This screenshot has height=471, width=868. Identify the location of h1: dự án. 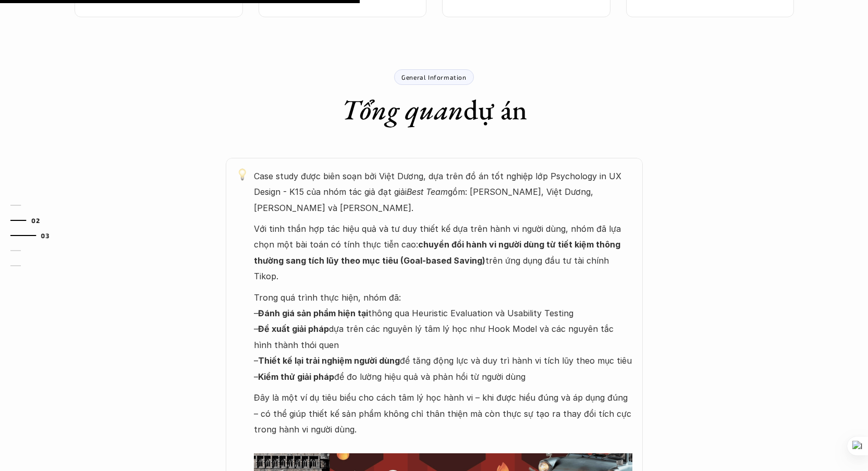
(434, 110).